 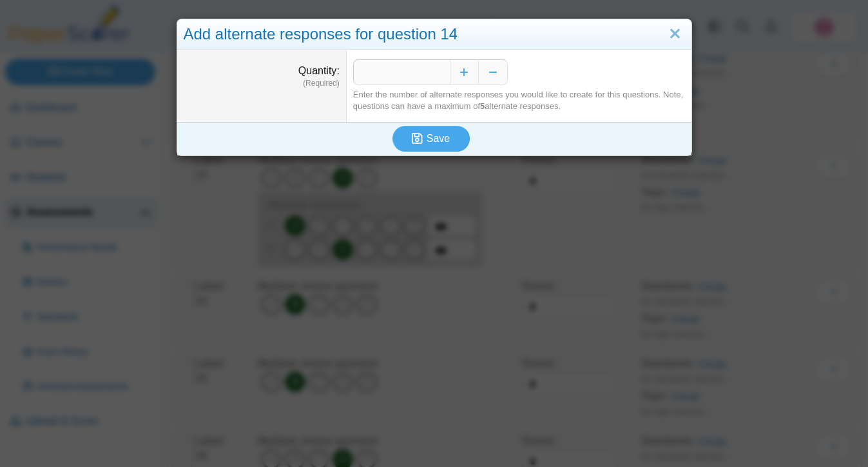 What do you see at coordinates (438, 138) in the screenshot?
I see `span: Save` at bounding box center [438, 138].